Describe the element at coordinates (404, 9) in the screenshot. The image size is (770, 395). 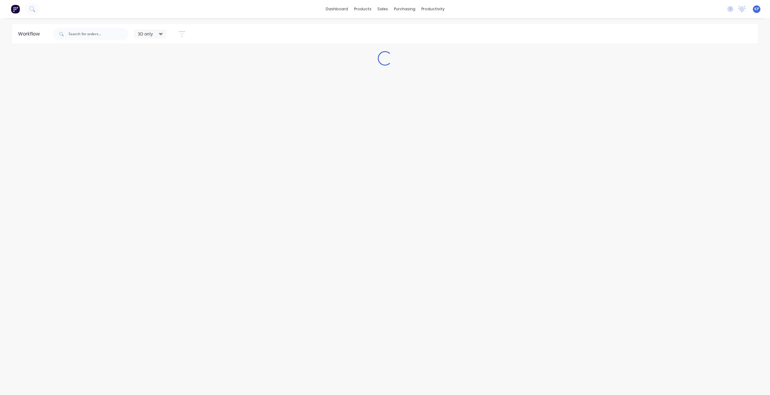
I see `div: purchasing` at that location.